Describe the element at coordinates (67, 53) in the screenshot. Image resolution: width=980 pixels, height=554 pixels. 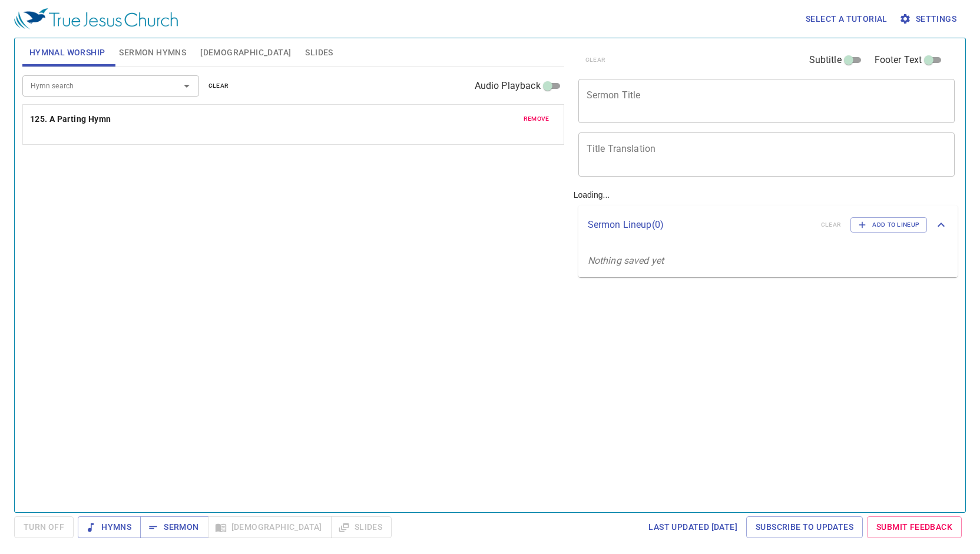
I see `span: Hymnal Worship` at that location.